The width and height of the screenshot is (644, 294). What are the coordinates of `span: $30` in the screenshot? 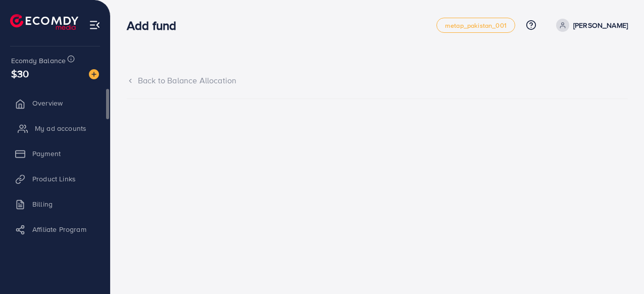 It's located at (20, 73).